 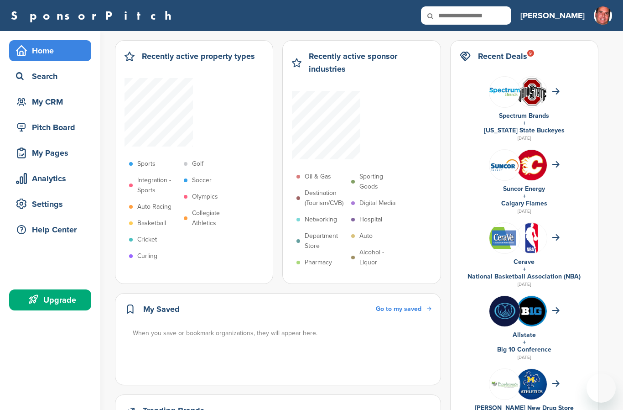 I want to click on p: Department Store, so click(x=326, y=241).